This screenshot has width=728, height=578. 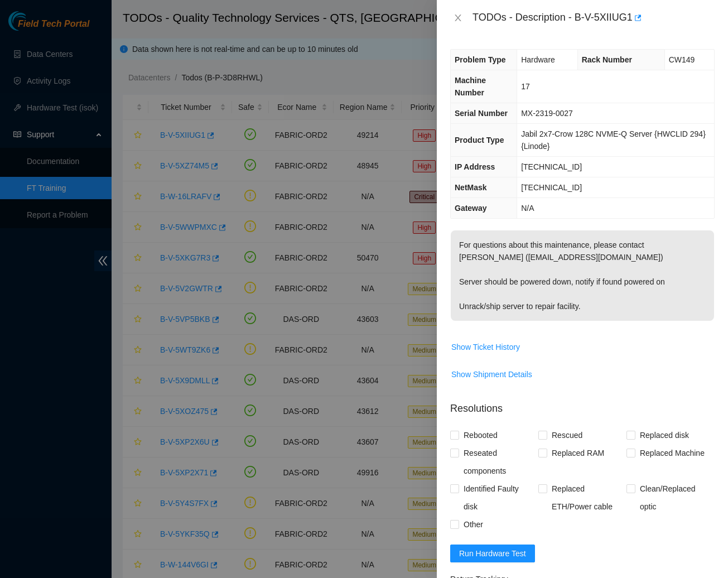 What do you see at coordinates (675, 497) in the screenshot?
I see `span: Clean/Replaced optic` at bounding box center [675, 497].